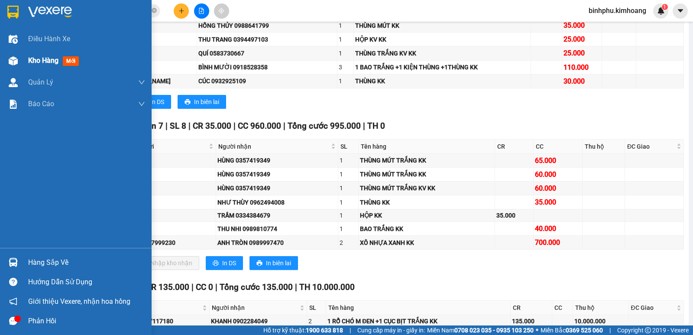 The image size is (693, 335). Describe the element at coordinates (168, 287) in the screenshot. I see `span: CR 135.000` at that location.